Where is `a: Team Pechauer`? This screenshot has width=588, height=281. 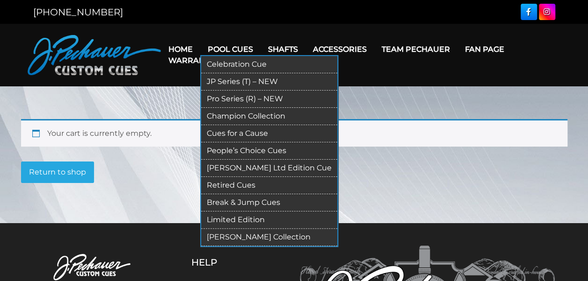
a: Team Pechauer is located at coordinates (416, 49).